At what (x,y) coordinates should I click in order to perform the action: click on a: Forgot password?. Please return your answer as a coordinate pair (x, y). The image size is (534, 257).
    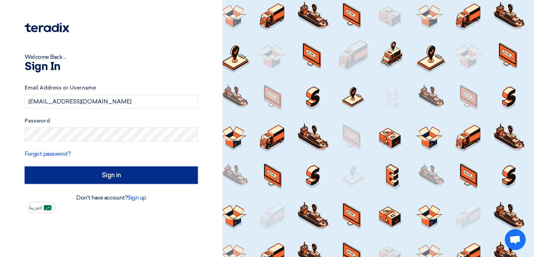
    Looking at the image, I should click on (48, 153).